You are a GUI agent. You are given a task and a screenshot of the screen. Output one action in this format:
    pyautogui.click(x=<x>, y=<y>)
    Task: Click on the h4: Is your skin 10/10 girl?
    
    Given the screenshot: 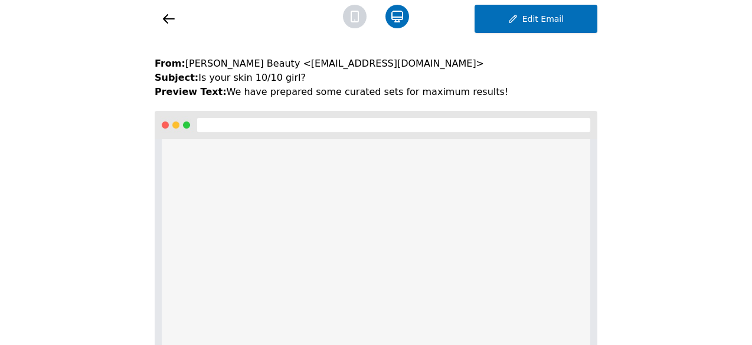 What is the action you would take?
    pyautogui.click(x=376, y=78)
    